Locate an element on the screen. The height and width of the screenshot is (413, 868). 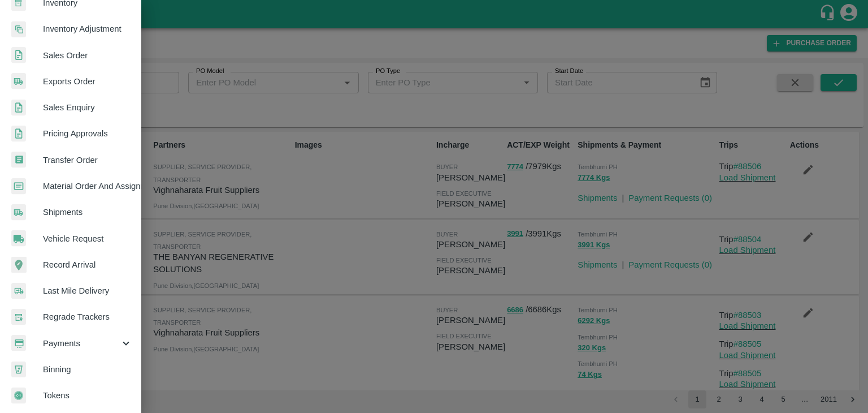
img: inventory is located at coordinates (19, 29).